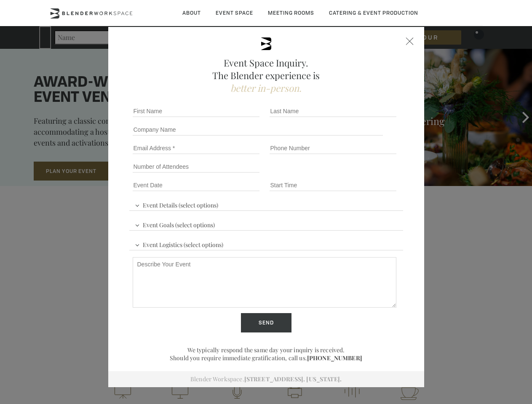 The width and height of the screenshot is (532, 404). I want to click on input: Email Address *, so click(196, 148).